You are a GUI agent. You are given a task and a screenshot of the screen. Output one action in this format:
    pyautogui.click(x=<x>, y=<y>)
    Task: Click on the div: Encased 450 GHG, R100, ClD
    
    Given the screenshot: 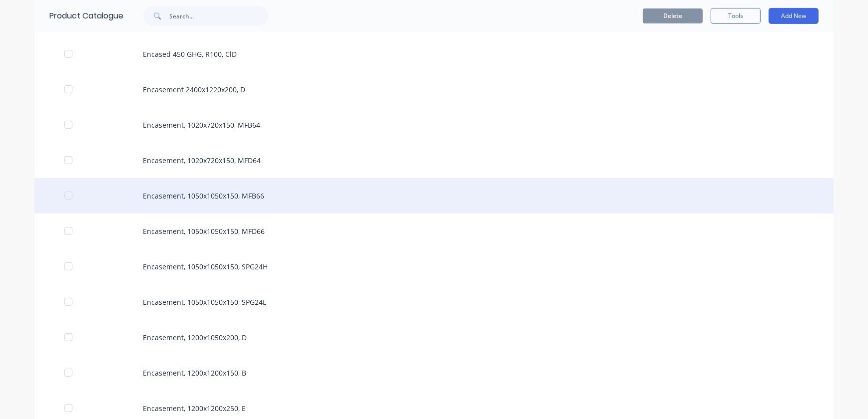 What is the action you would take?
    pyautogui.click(x=434, y=54)
    